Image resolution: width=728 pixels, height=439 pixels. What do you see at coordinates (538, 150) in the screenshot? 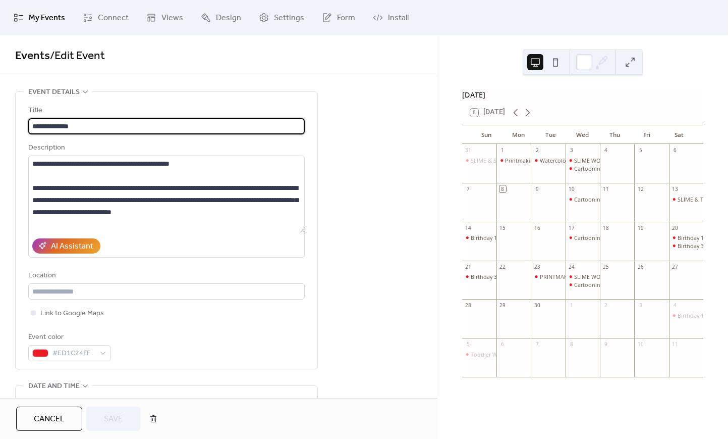
I see `div: 2` at bounding box center [538, 150].